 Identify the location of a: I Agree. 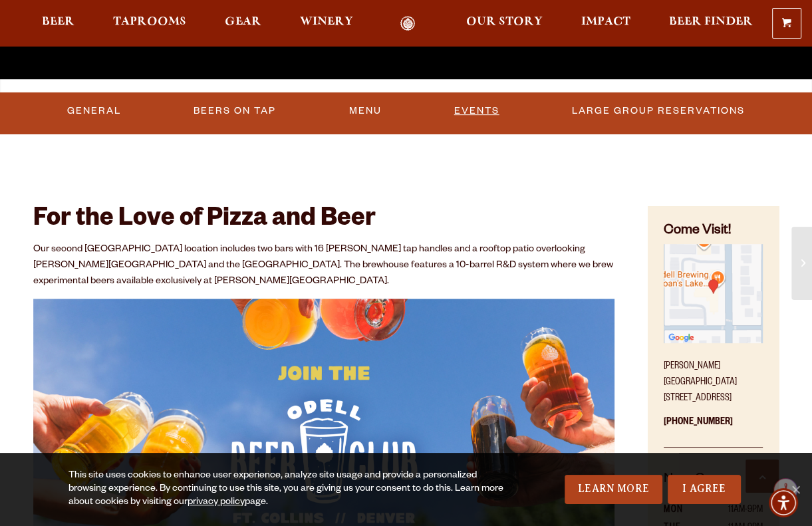
(704, 490).